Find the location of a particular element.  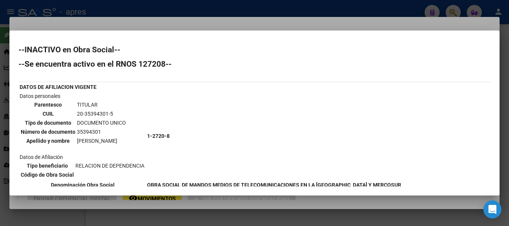

th: Denominación Obra Social is located at coordinates (83, 185).